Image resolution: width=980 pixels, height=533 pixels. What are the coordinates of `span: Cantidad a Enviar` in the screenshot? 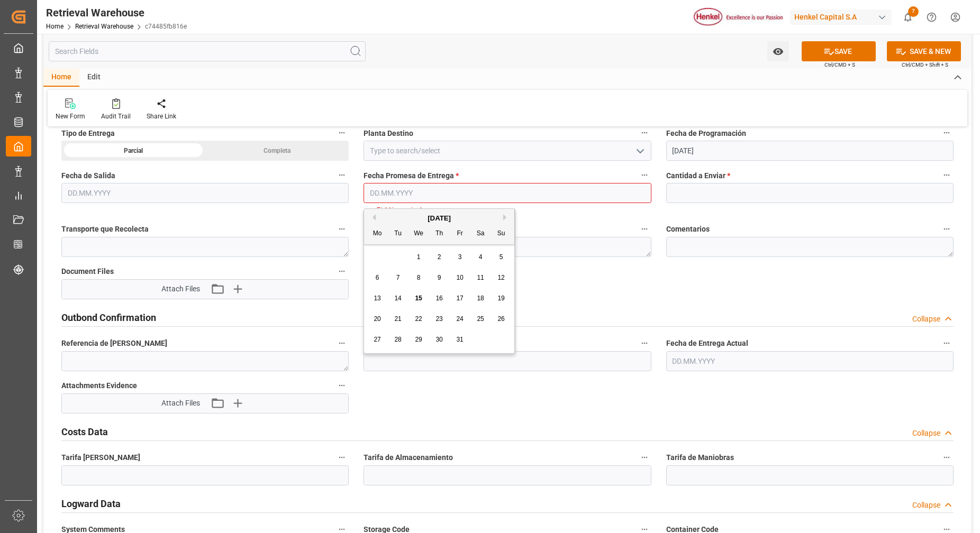 It's located at (698, 176).